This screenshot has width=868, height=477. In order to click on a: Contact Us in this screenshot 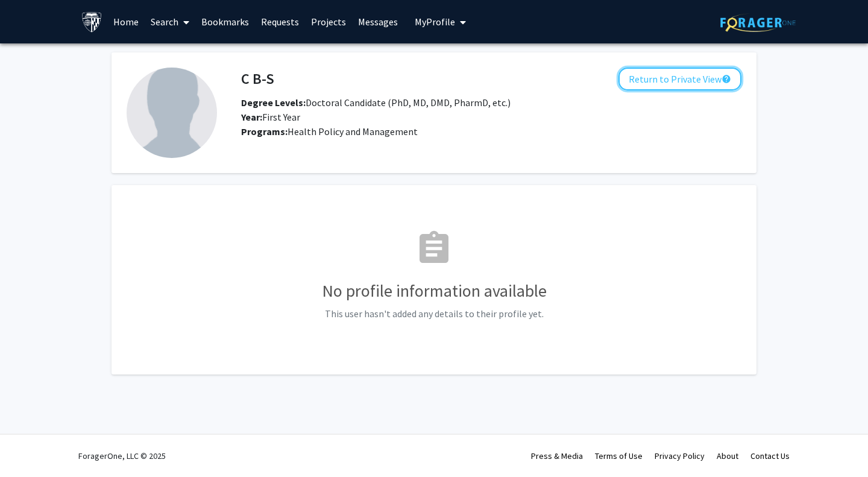, I will do `click(770, 456)`.